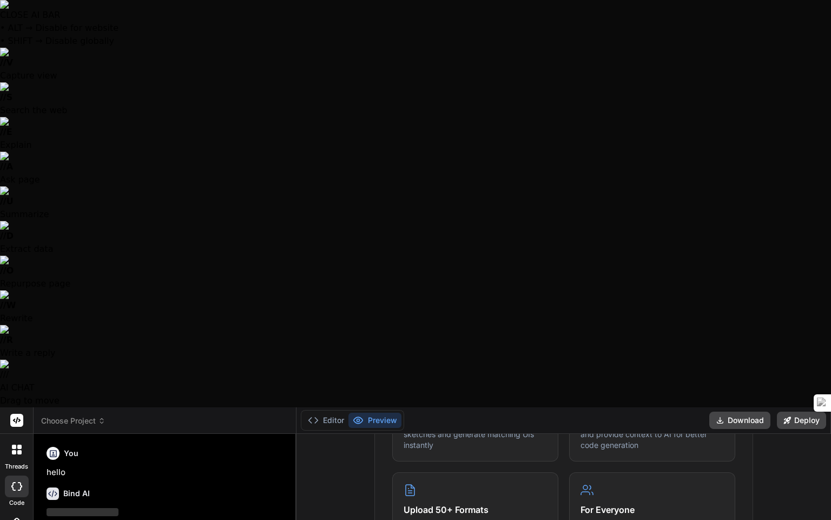 The height and width of the screenshot is (520, 831). I want to click on label: threads, so click(16, 466).